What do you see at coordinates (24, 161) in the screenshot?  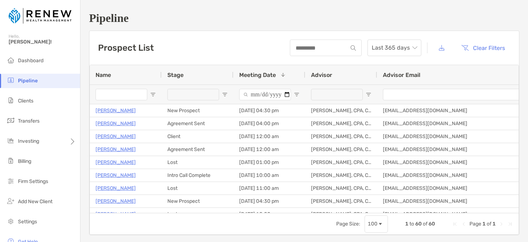 I see `span: Billing` at bounding box center [24, 161].